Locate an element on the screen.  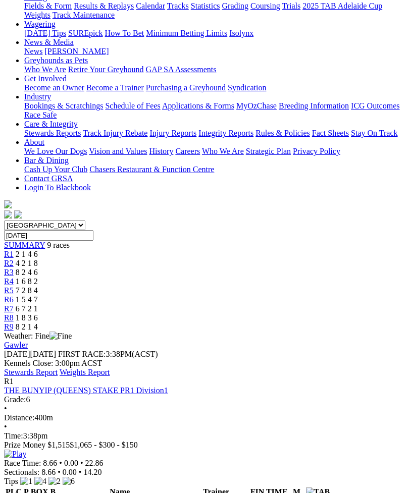
a: Bar & Dining is located at coordinates (46, 160).